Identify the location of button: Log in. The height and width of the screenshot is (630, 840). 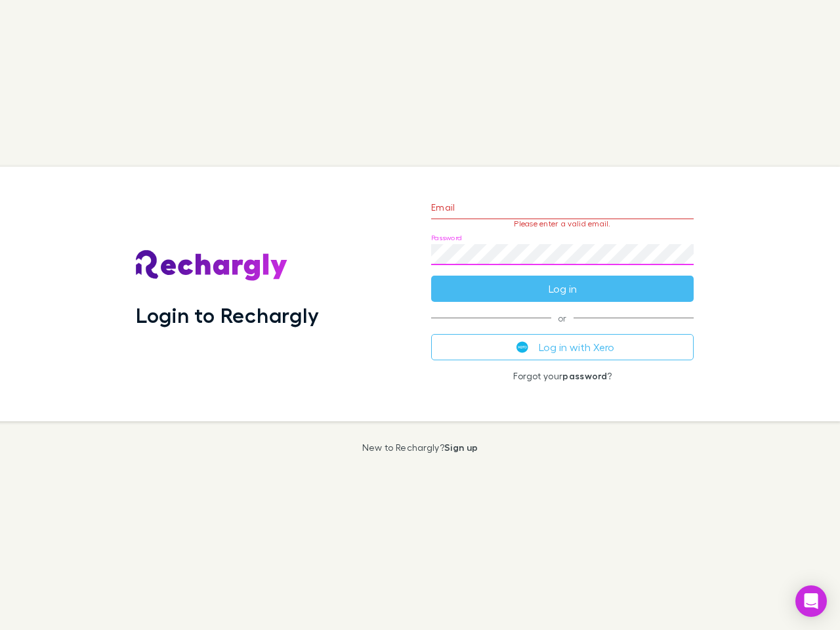
(562, 288).